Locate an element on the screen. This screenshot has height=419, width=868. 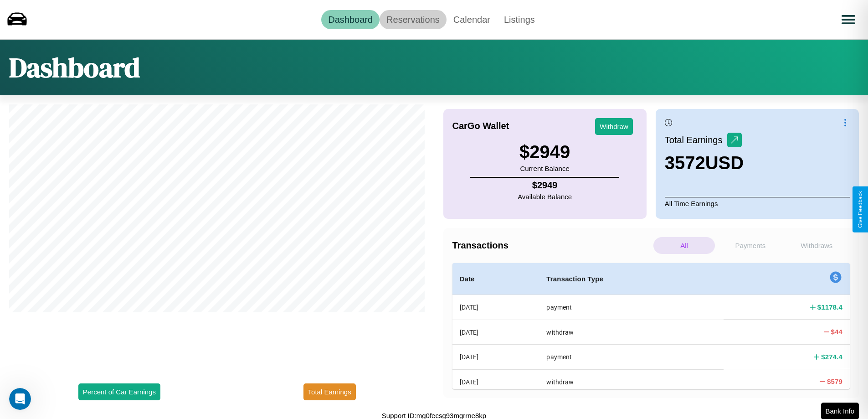
h4: CarGo Wallet is located at coordinates (480, 126).